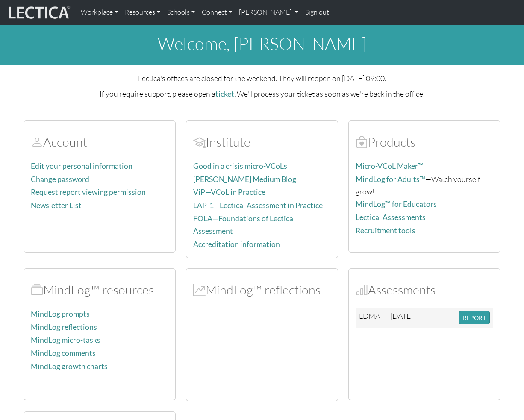 This screenshot has width=524, height=420. What do you see at coordinates (64, 353) in the screenshot?
I see `a: MindLog comments` at bounding box center [64, 353].